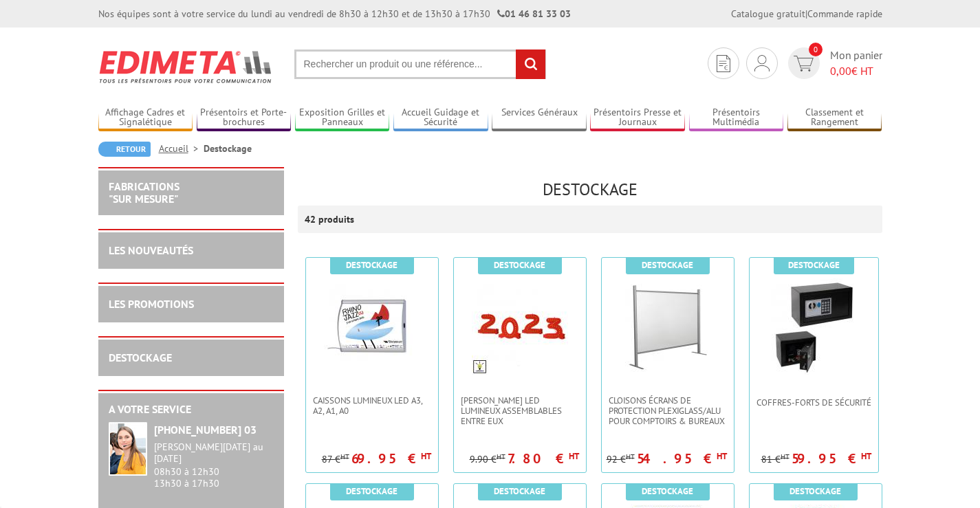 The image size is (980, 508). What do you see at coordinates (667, 410) in the screenshot?
I see `a: Cloisons Écrans de protection Plexiglass/Alu pour comptoirs & Bureaux` at bounding box center [667, 410].